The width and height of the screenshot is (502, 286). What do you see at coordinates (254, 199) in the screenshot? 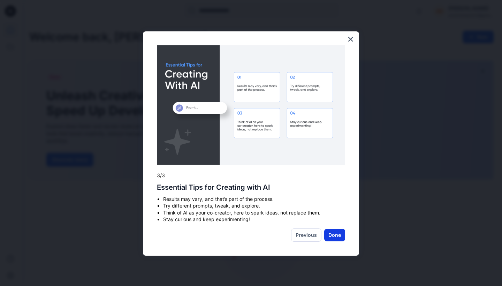
I see `li: Results may vary, and that’s part of the process.` at bounding box center [254, 199].